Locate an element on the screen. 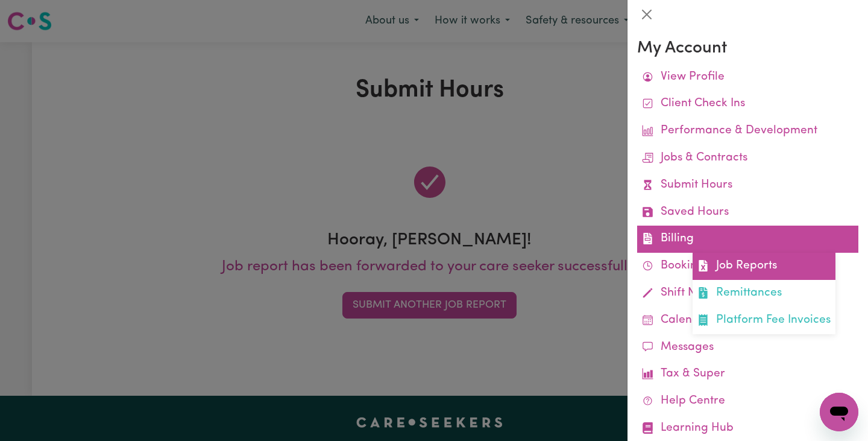 The image size is (868, 441). a: Client Check Ins is located at coordinates (747, 104).